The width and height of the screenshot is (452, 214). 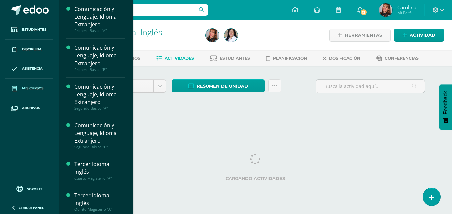 What do you see at coordinates (419, 35) in the screenshot?
I see `a: Actividad` at bounding box center [419, 35].